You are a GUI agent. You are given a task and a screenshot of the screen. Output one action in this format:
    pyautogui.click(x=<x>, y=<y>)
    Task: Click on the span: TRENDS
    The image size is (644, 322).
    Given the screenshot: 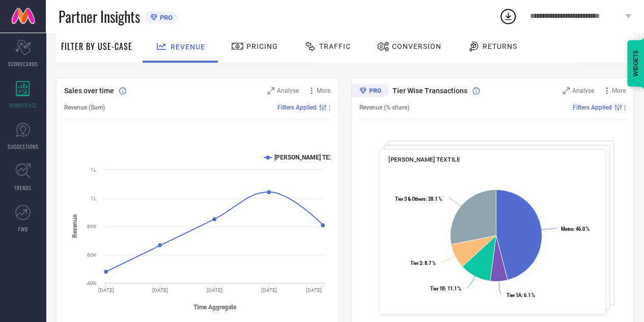 What is the action you would take?
    pyautogui.click(x=23, y=187)
    